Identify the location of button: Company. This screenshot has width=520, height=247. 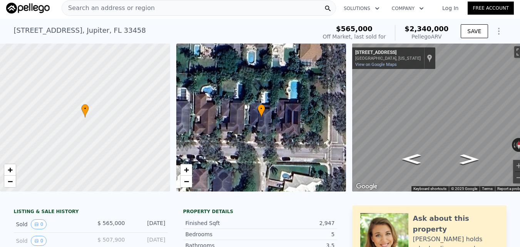
(408, 8).